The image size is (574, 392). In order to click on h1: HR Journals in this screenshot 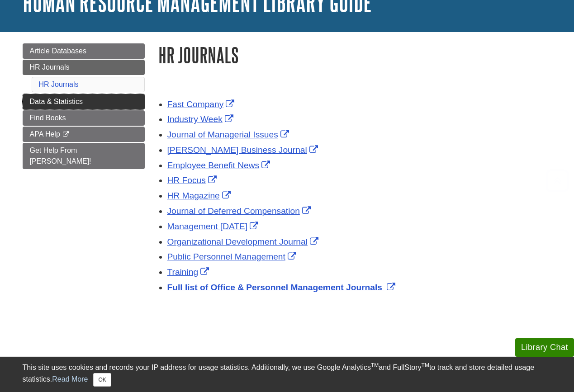, I will do `click(355, 55)`.